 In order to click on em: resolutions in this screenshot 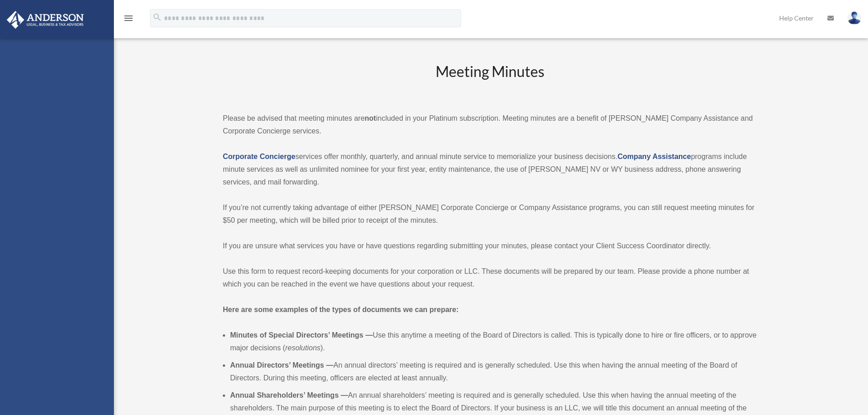, I will do `click(303, 348)`.